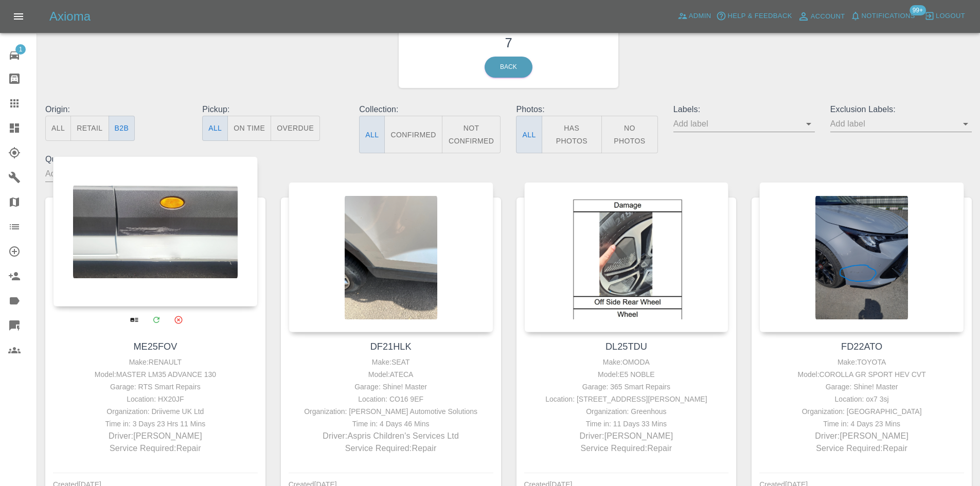  What do you see at coordinates (882, 16) in the screenshot?
I see `button: Notifications` at bounding box center [882, 16].